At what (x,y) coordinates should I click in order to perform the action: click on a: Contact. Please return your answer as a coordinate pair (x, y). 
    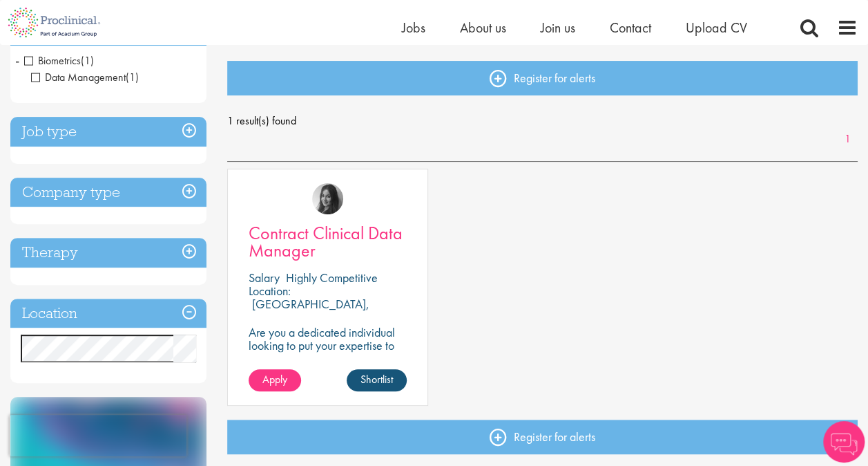
    Looking at the image, I should click on (631, 27).